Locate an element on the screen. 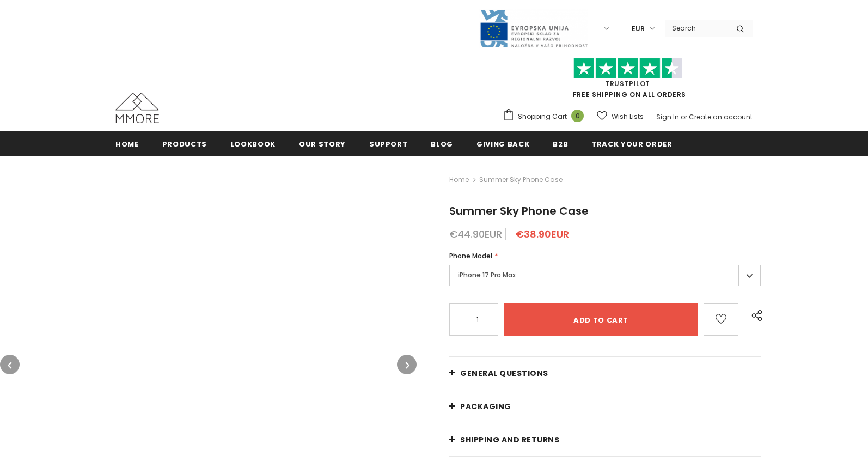 This screenshot has width=868, height=473. span: or is located at coordinates (684, 117).